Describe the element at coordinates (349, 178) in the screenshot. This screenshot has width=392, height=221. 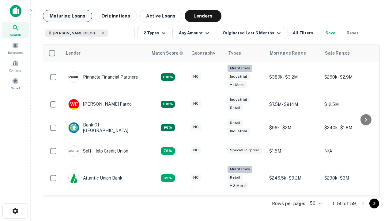
I see `td: $290k - $3M` at that location.